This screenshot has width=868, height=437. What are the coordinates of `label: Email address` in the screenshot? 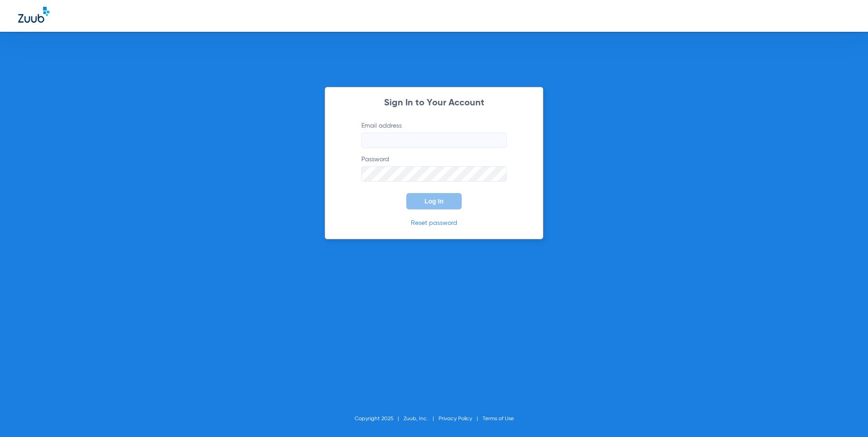 It's located at (434, 135).